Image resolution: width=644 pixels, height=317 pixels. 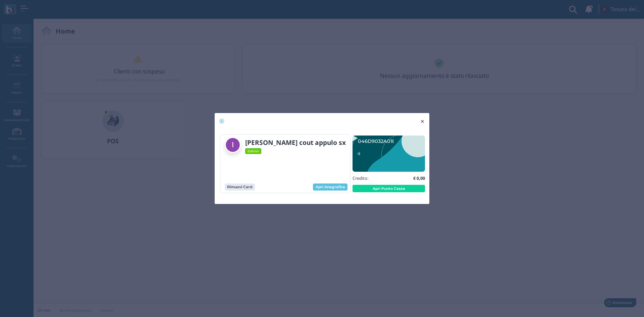 What do you see at coordinates (330, 187) in the screenshot?
I see `a: Apri Anagrafica` at bounding box center [330, 187].